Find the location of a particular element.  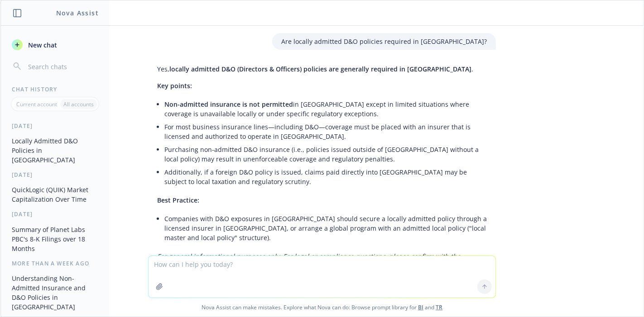

p: All accounts is located at coordinates (78, 104).